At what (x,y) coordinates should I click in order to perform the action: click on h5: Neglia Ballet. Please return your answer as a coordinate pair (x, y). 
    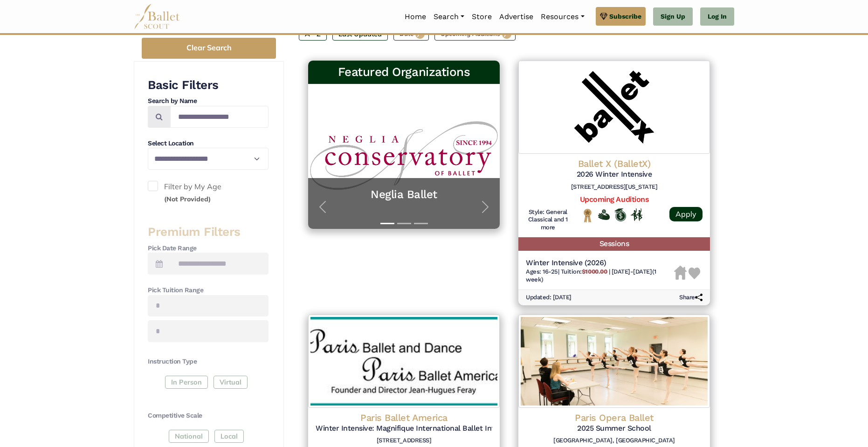
    Looking at the image, I should click on (404, 194).